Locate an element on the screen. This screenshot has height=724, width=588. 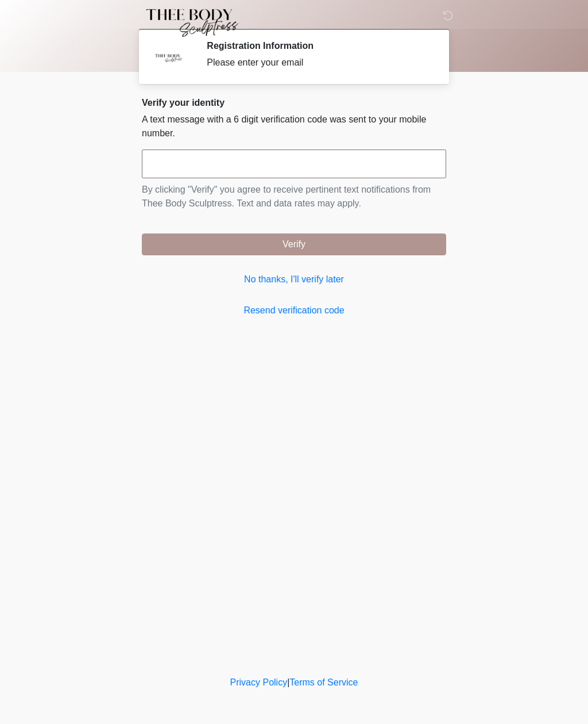
img: Agent Avatar is located at coordinates (168, 57).